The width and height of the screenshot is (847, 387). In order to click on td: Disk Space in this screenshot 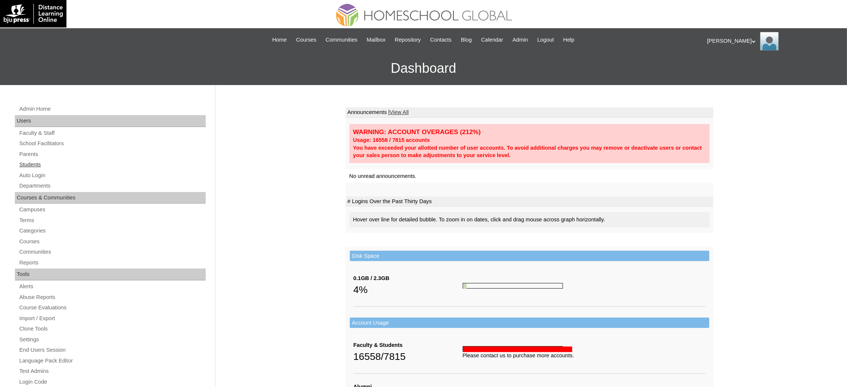, I will do `click(529, 256)`.